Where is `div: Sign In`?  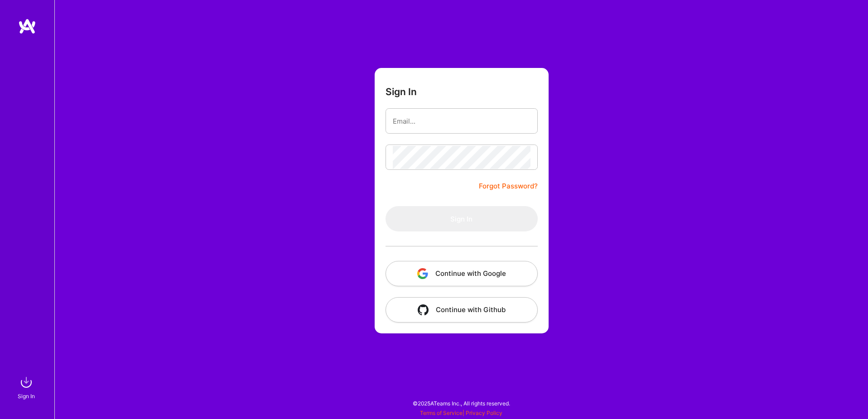
div: Sign In is located at coordinates (26, 396).